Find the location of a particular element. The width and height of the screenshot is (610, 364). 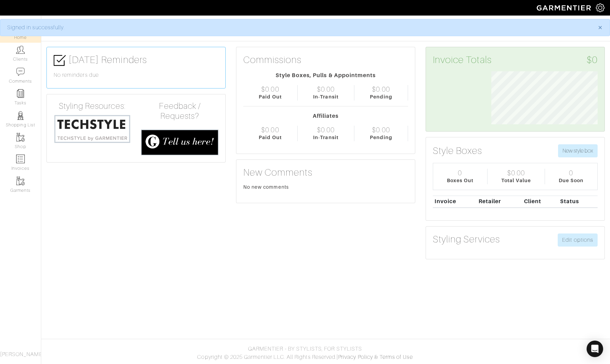

div: Open Intercom Messenger is located at coordinates (595, 349).